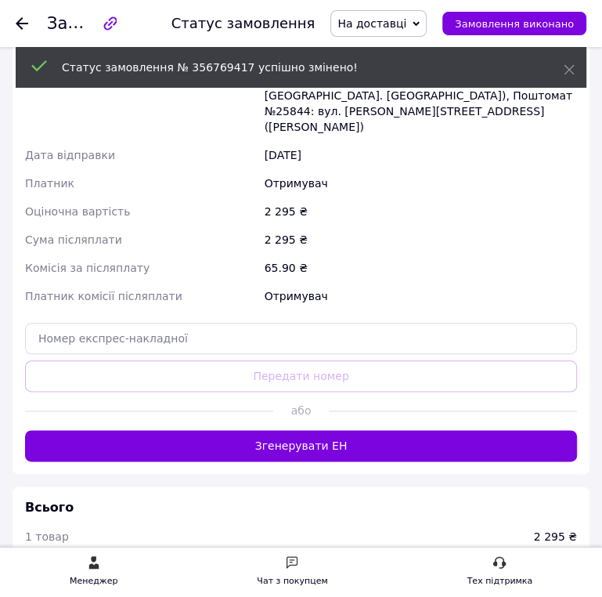 The height and width of the screenshot is (597, 602). What do you see at coordinates (99, 23) in the screenshot?
I see `span: Замовлення` at bounding box center [99, 23].